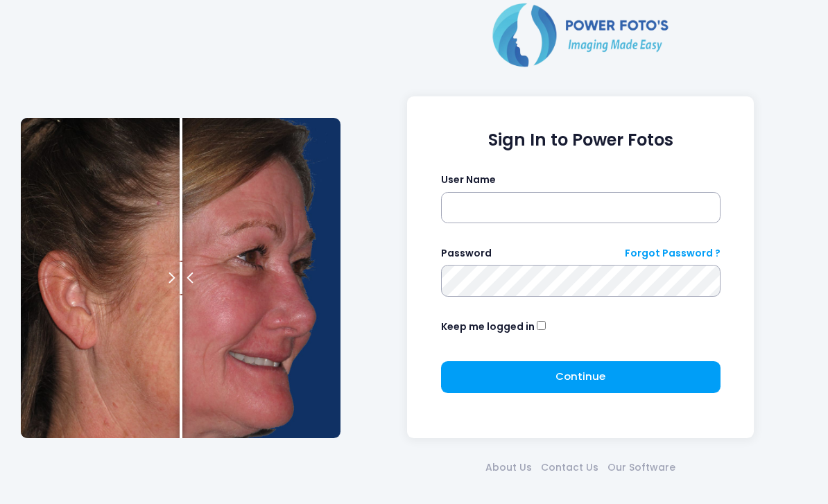 The height and width of the screenshot is (504, 828). Describe the element at coordinates (580, 376) in the screenshot. I see `span: Continue` at that location.